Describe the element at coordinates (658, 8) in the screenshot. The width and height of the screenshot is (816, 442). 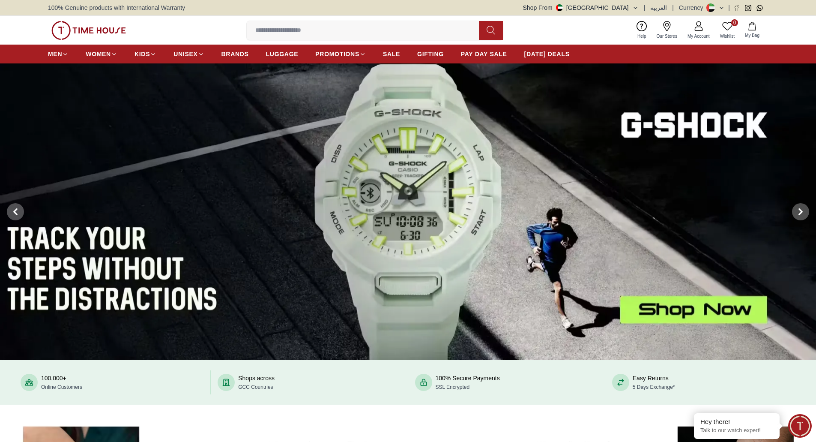
I see `span: العربية` at that location.